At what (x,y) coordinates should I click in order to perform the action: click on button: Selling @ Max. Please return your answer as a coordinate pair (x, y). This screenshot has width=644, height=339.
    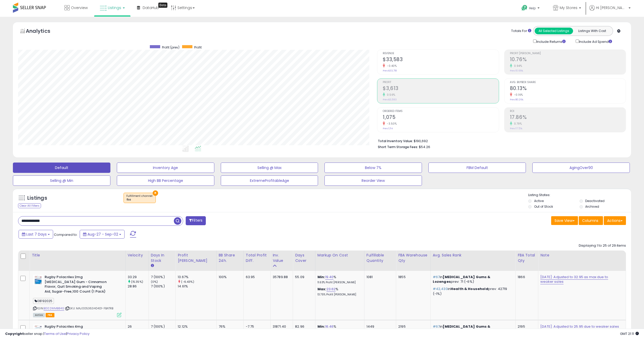
    Looking at the image, I should click on (269, 168).